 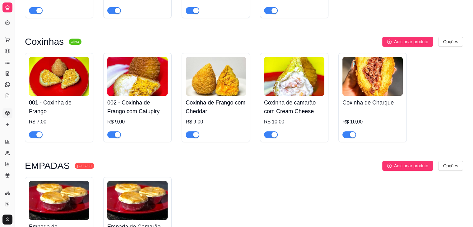 I want to click on div: R$ 7,00, so click(x=59, y=122).